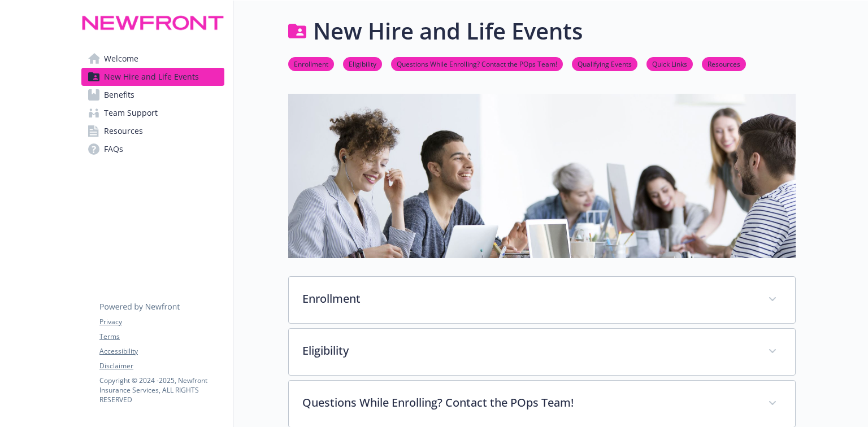  What do you see at coordinates (542, 300) in the screenshot?
I see `div: Enrollment` at bounding box center [542, 300].